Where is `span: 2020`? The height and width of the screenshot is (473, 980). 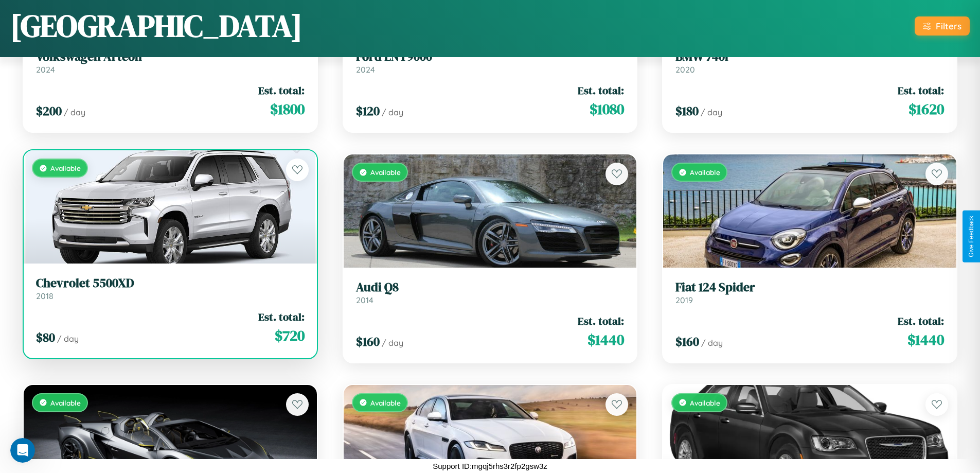 span: 2020 is located at coordinates (686, 70).